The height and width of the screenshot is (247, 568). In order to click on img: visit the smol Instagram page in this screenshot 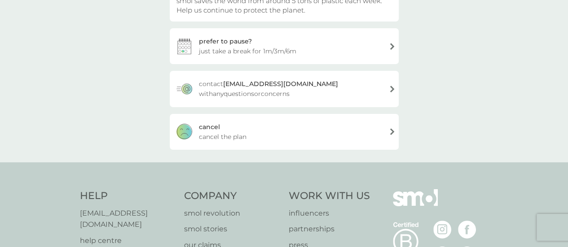, I will do `click(442, 230)`.